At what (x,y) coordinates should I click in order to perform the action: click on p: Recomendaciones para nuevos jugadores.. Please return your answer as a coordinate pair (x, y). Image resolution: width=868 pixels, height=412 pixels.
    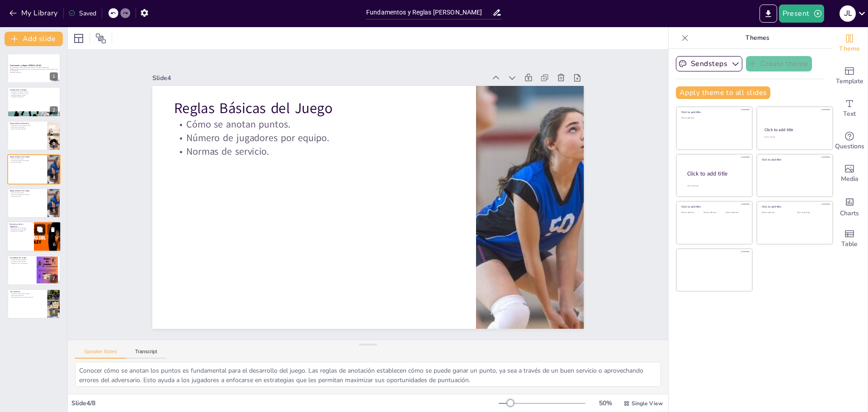
    Looking at the image, I should click on (27, 297).